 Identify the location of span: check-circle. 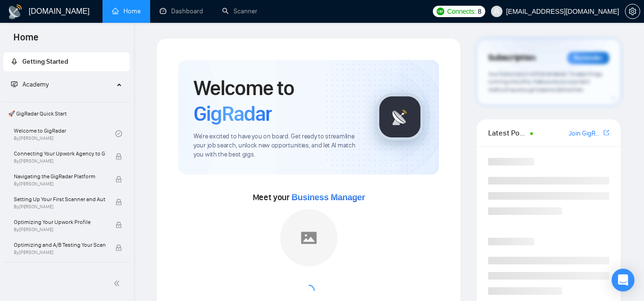
(119, 134).